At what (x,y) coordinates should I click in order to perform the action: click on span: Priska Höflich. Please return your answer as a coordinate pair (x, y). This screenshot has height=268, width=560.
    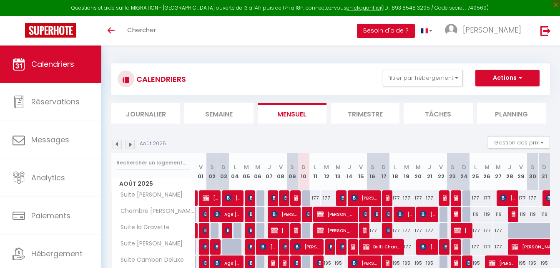
    Looking at the image, I should click on (307, 214).